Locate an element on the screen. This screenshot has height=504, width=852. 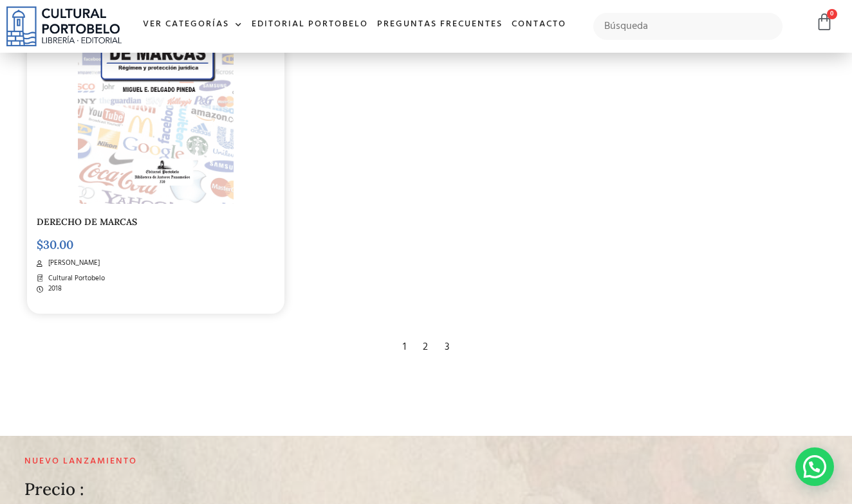
div: 2 is located at coordinates (426, 347).